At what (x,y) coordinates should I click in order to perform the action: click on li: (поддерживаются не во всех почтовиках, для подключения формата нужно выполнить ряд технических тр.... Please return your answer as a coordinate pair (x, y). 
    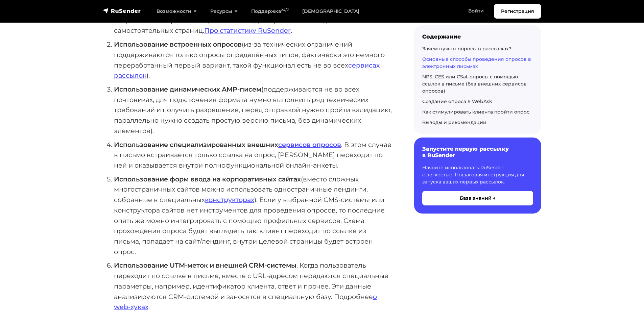
    Looking at the image, I should click on (254, 110).